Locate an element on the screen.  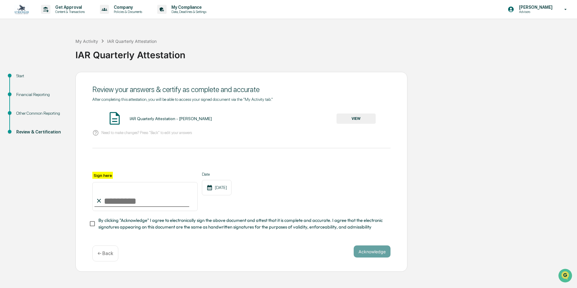
a: 🔎Data Lookup is located at coordinates (22, 90).